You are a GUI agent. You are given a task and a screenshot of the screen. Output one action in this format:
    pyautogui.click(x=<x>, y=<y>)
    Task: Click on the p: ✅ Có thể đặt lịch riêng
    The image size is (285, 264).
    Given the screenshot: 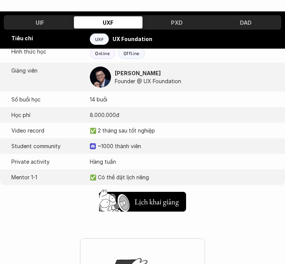 What is the action you would take?
    pyautogui.click(x=182, y=177)
    